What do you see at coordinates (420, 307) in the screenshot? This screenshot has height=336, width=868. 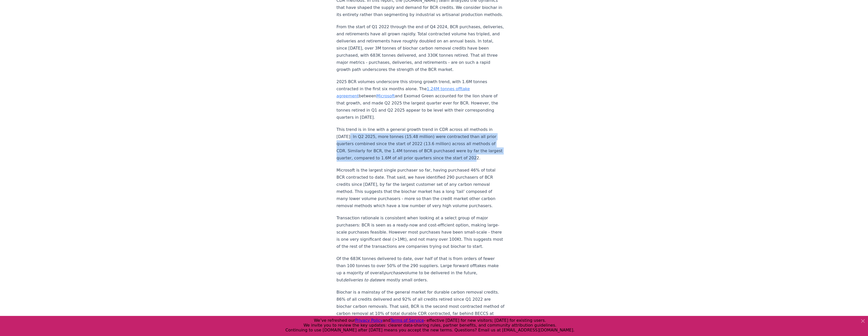 I see `p: Biochar is a mainstay of the general market for durable carbon removal credits. 86% of all credit...` at bounding box center [420, 307].